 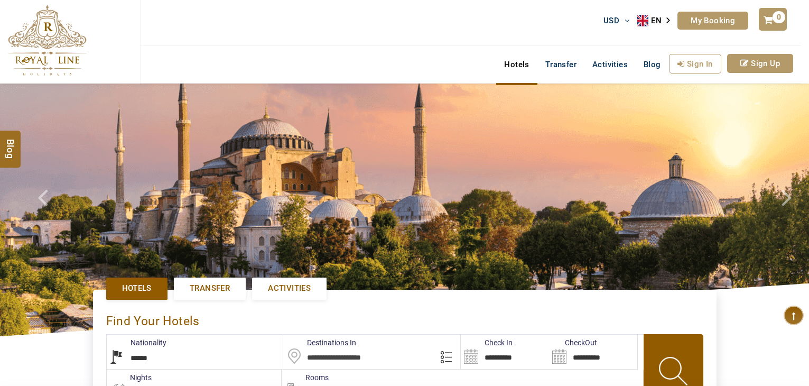 I want to click on a: 0, so click(x=773, y=19).